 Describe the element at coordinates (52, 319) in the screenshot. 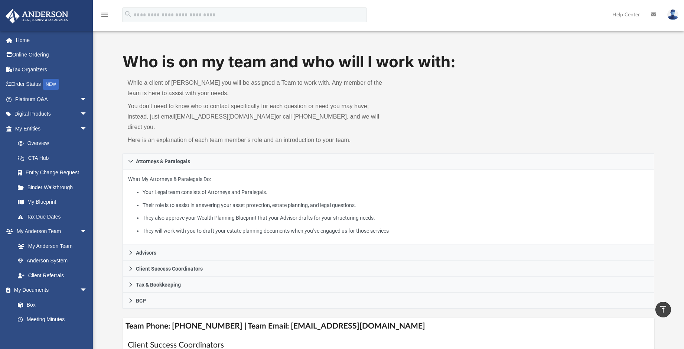

I see `a: Meeting Minutes` at that location.